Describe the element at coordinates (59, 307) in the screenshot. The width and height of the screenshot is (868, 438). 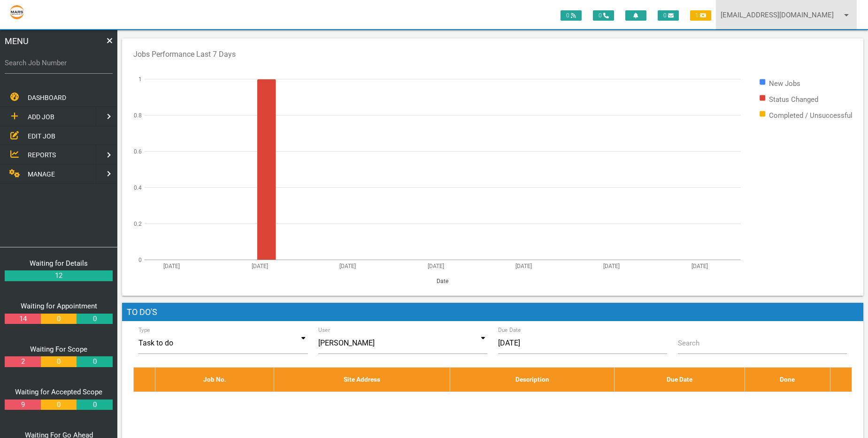
I see `a: Waiting for Appointment` at that location.